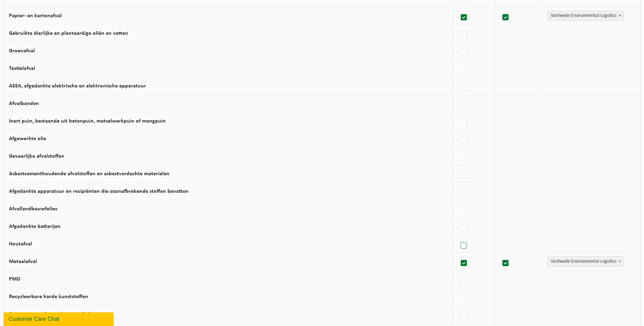  What do you see at coordinates (35, 226) in the screenshot?
I see `label: Afgedankte batterijen` at bounding box center [35, 226].